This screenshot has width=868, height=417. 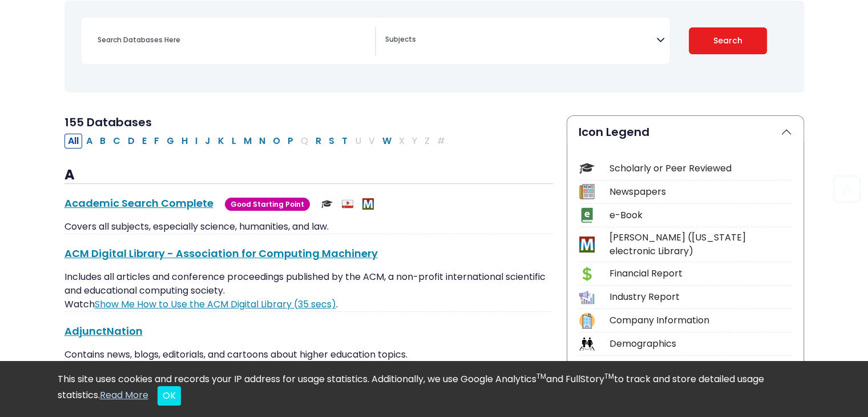 What do you see at coordinates (267, 204) in the screenshot?
I see `span: Good Starting Point` at bounding box center [267, 204].